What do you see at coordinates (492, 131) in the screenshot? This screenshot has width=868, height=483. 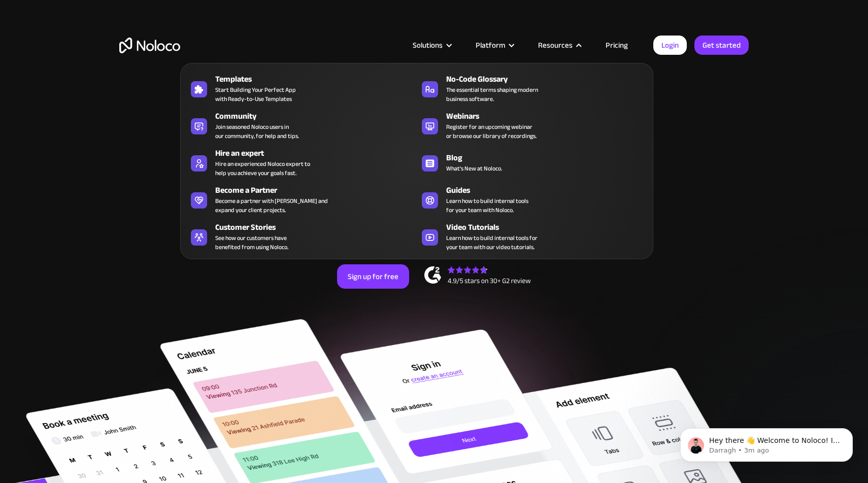 I see `span: Register for an upcoming webinar or browse our library of recordings.` at bounding box center [492, 131].